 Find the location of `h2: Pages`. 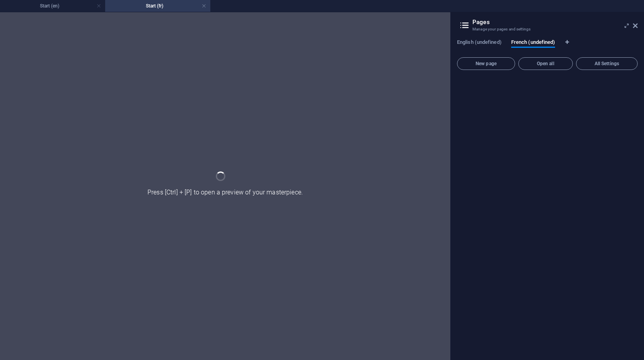

h2: Pages is located at coordinates (555, 22).